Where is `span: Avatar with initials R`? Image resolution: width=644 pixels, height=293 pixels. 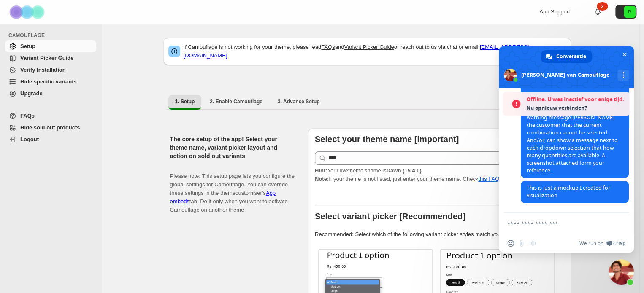
span: Avatar with initials R is located at coordinates (630, 12).